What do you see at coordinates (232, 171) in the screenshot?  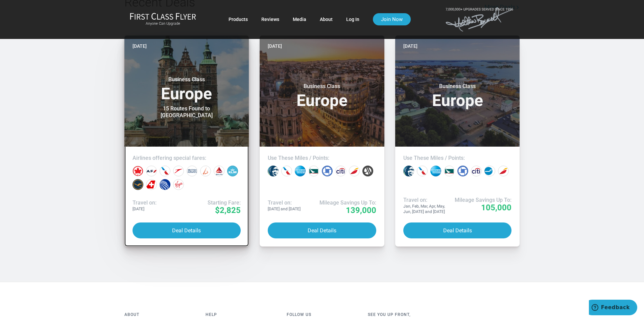 I see `div: KLM` at bounding box center [232, 171].